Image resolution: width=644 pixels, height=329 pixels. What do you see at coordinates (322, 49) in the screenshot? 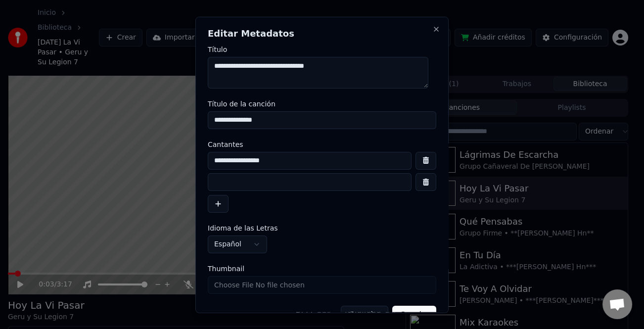
I see `label: Título` at bounding box center [322, 49].